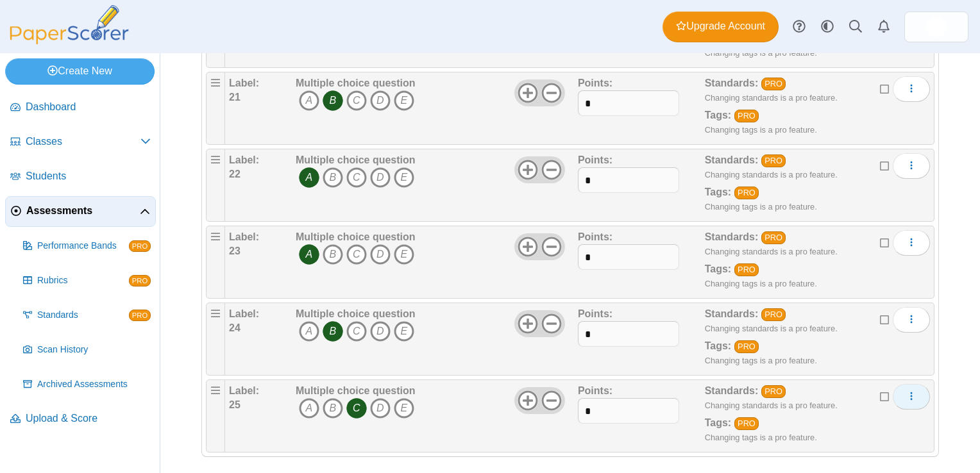  I want to click on span: Dashboard, so click(88, 107).